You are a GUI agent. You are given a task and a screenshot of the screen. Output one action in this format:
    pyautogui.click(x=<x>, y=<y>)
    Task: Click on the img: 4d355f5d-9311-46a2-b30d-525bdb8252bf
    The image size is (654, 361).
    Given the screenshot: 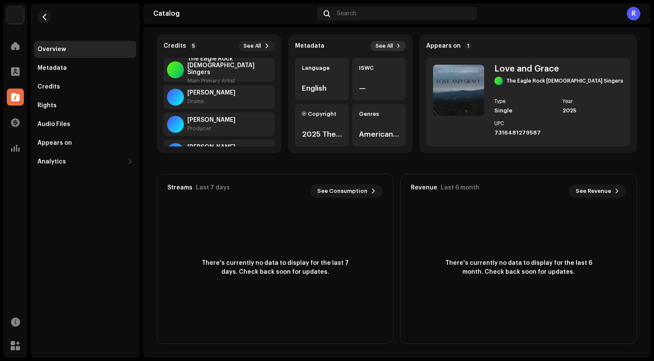 What is the action you would take?
    pyautogui.click(x=15, y=15)
    